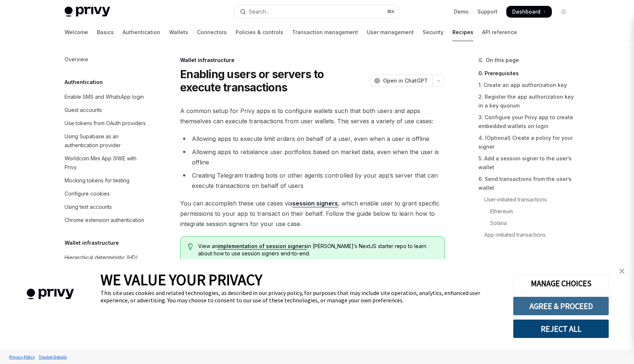 This screenshot has width=634, height=364. What do you see at coordinates (105, 32) in the screenshot?
I see `a: Basics` at bounding box center [105, 32].